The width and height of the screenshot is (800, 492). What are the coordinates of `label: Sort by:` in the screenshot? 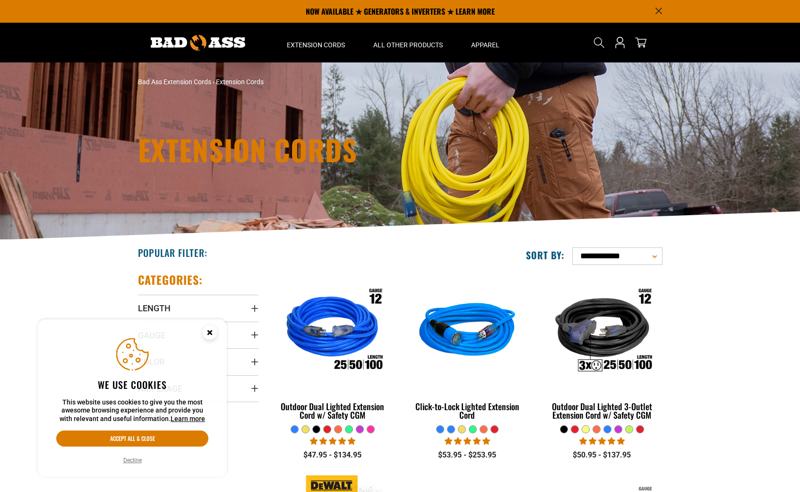 It's located at (546, 255).